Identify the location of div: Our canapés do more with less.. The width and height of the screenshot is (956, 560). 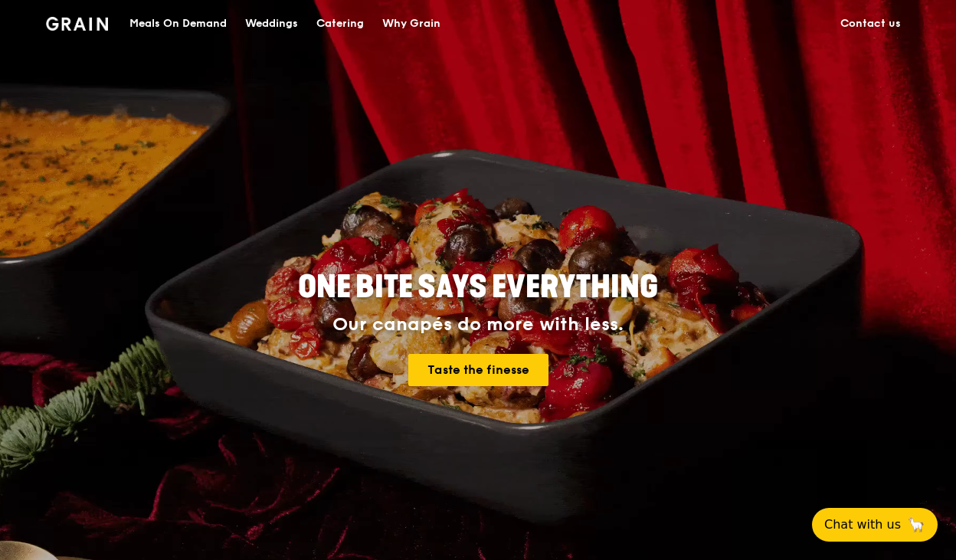
(478, 324).